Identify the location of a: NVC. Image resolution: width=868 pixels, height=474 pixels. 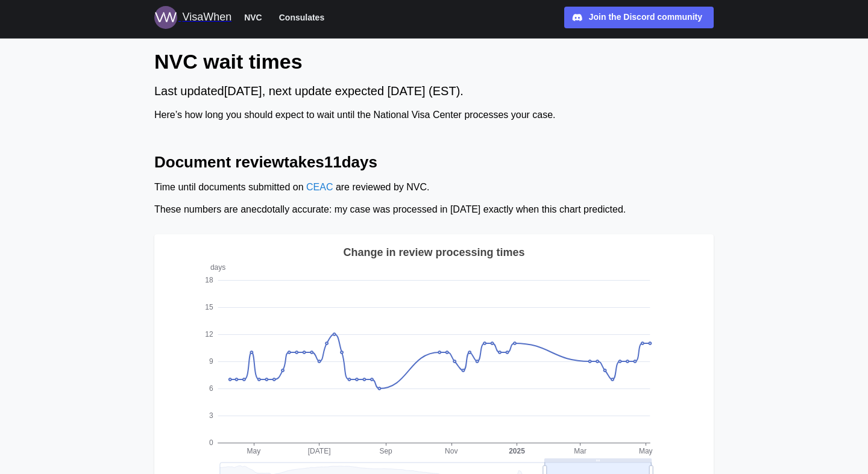
(253, 17).